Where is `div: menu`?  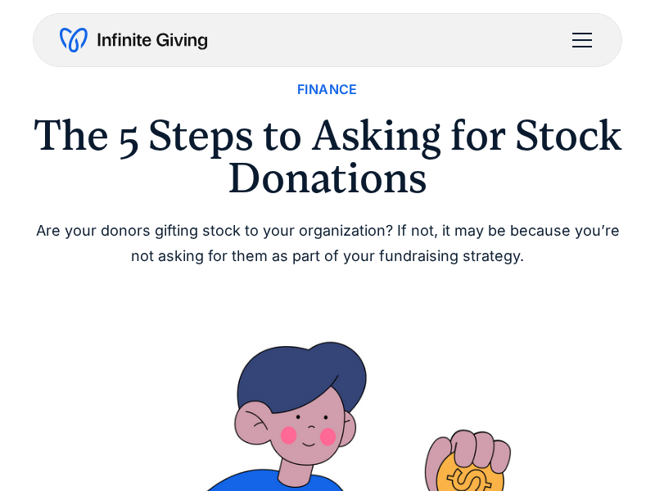 div: menu is located at coordinates (578, 40).